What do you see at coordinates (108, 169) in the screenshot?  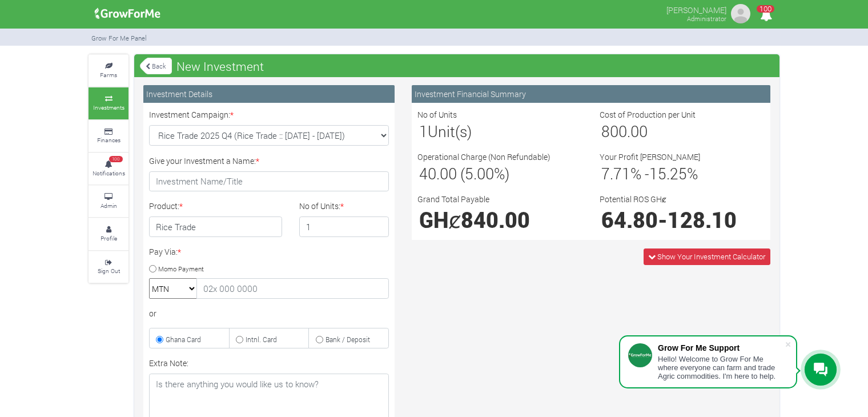 I see `a: 100 Notifications` at bounding box center [108, 169].